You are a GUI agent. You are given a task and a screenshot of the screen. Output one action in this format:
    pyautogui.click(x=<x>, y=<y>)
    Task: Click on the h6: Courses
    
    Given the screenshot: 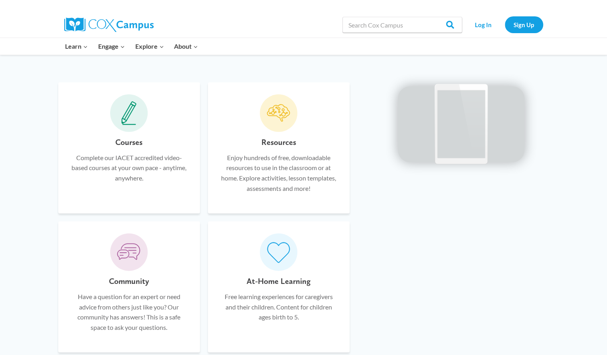 What is the action you would take?
    pyautogui.click(x=129, y=142)
    